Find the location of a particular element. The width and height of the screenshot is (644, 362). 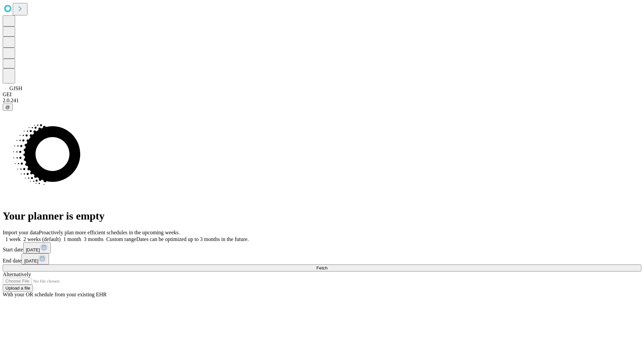

span: GJSH is located at coordinates (16, 88).